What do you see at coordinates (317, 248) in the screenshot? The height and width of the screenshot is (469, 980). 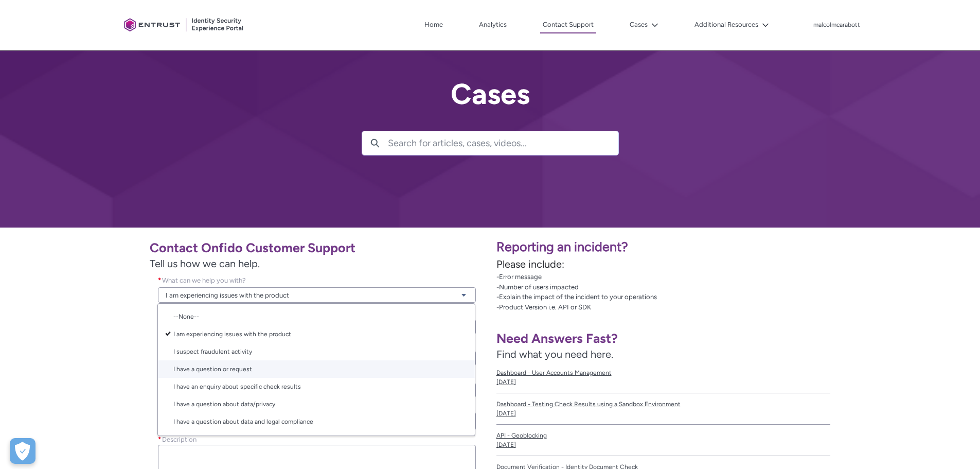 I see `h1: Contact Onfido Customer Support` at bounding box center [317, 248].